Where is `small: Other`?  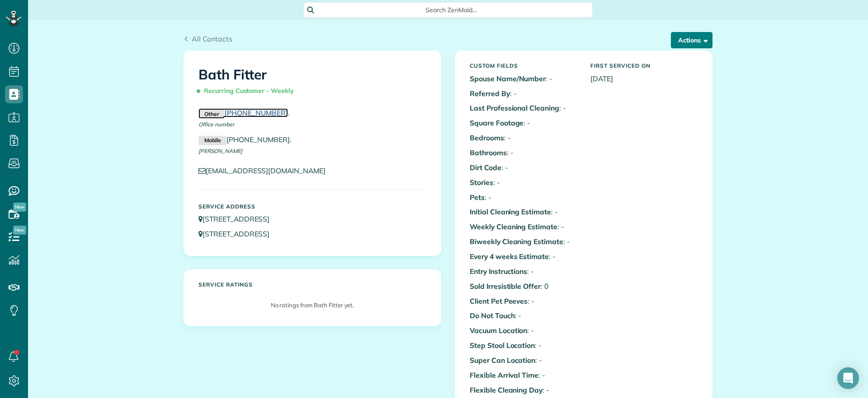 small: Other is located at coordinates (211, 114).